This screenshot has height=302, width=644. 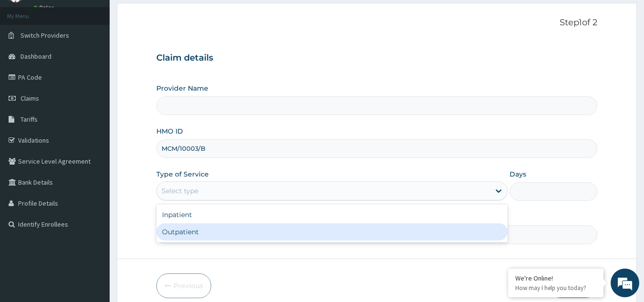 What do you see at coordinates (183, 174) in the screenshot?
I see `label: Type of Service` at bounding box center [183, 174].